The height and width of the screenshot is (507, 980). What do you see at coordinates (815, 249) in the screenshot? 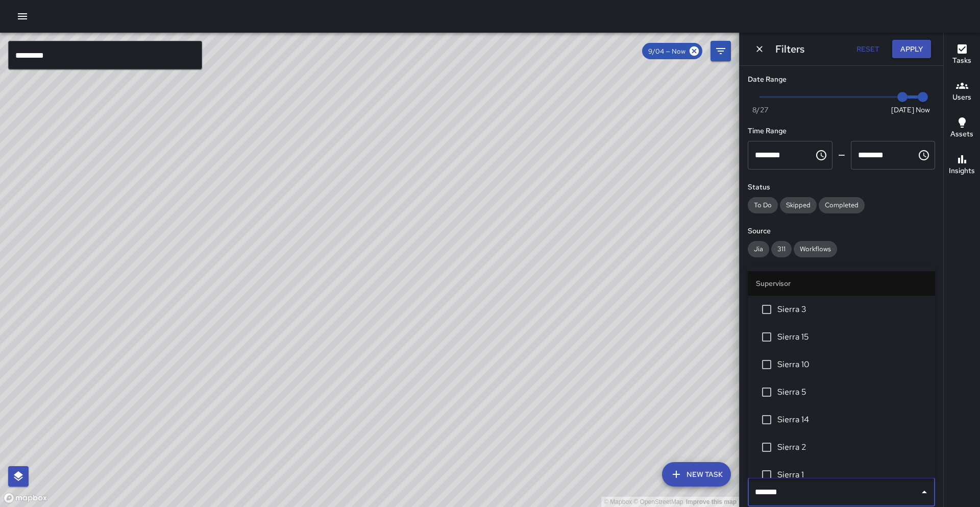
I see `span: Workflows` at bounding box center [815, 249].